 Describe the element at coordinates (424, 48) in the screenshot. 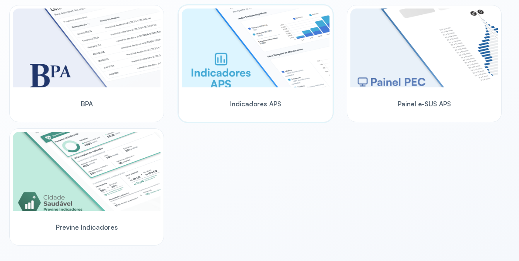

I see `img: pec-panel.png` at that location.